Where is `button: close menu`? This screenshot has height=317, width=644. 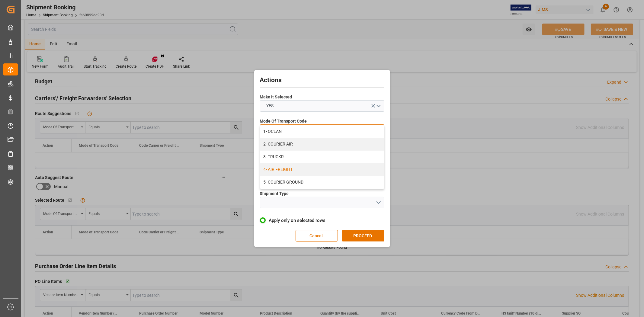 button: close menu is located at coordinates (322, 130).